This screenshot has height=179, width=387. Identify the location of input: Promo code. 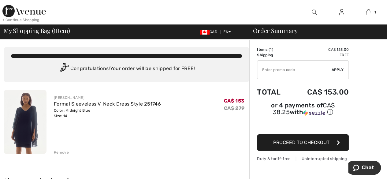
(294, 70).